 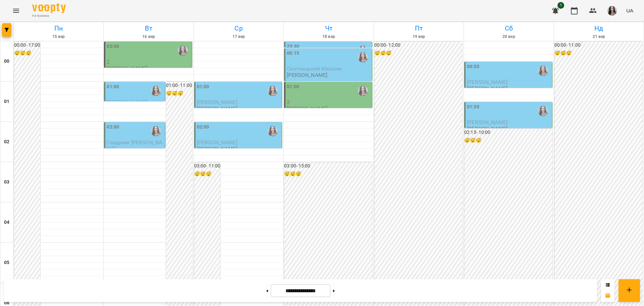 What do you see at coordinates (509, 28) in the screenshot?
I see `h6: Сб` at bounding box center [509, 28].